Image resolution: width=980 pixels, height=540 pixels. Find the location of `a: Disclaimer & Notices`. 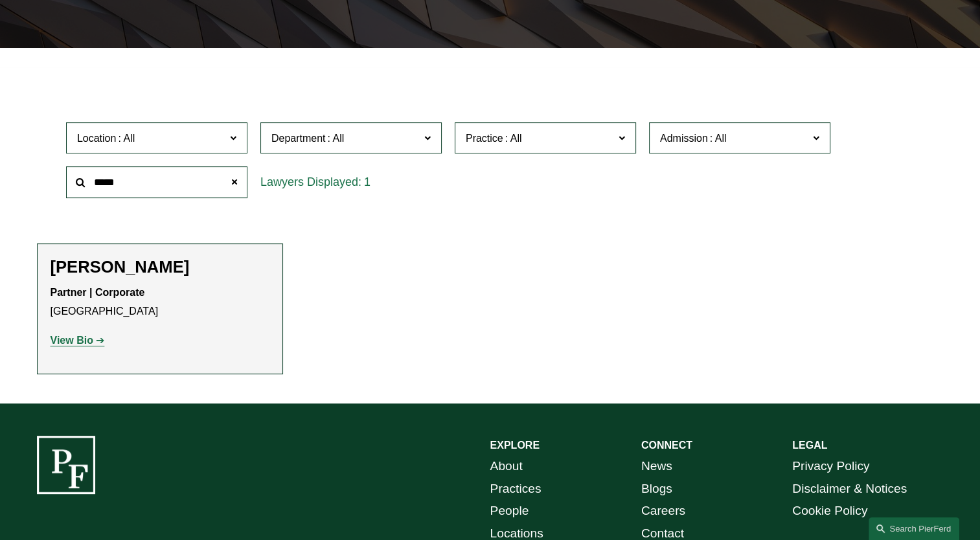

a: Disclaimer & Notices is located at coordinates (849, 489).